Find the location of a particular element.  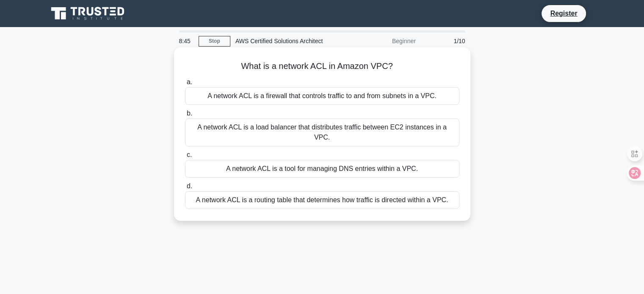

div: 8:45 is located at coordinates (186, 41).